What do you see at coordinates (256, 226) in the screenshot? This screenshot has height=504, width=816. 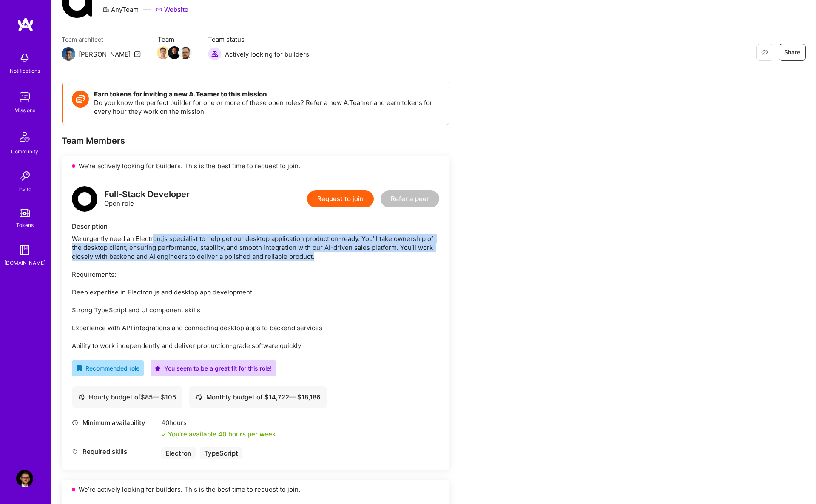 I see `div: Description` at bounding box center [256, 226].